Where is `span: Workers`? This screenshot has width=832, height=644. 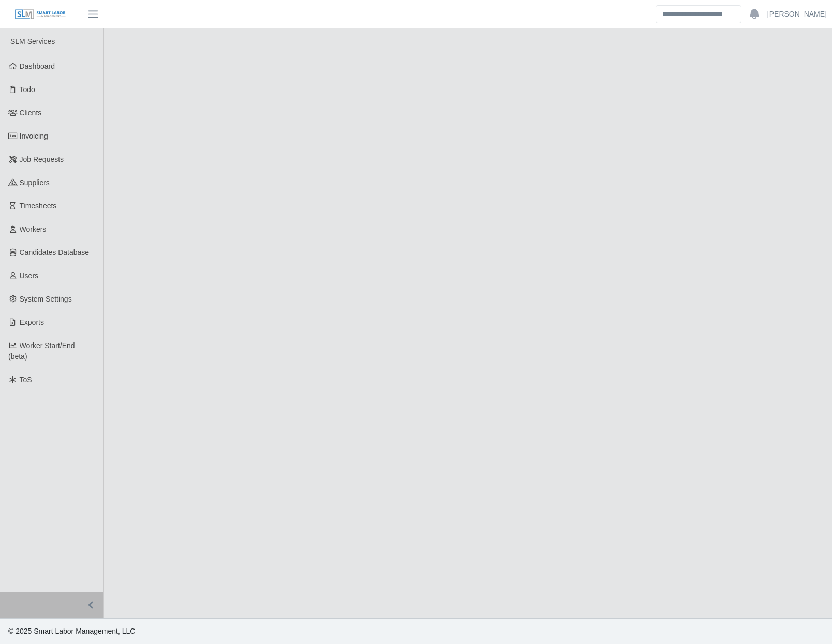 span: Workers is located at coordinates (33, 229).